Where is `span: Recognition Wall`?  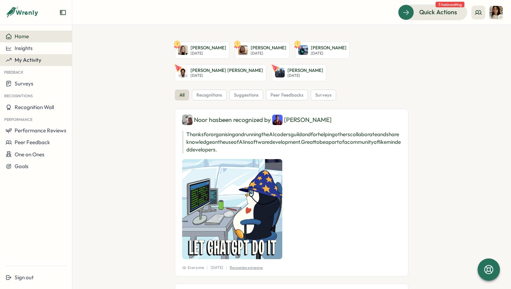 span: Recognition Wall is located at coordinates (34, 107).